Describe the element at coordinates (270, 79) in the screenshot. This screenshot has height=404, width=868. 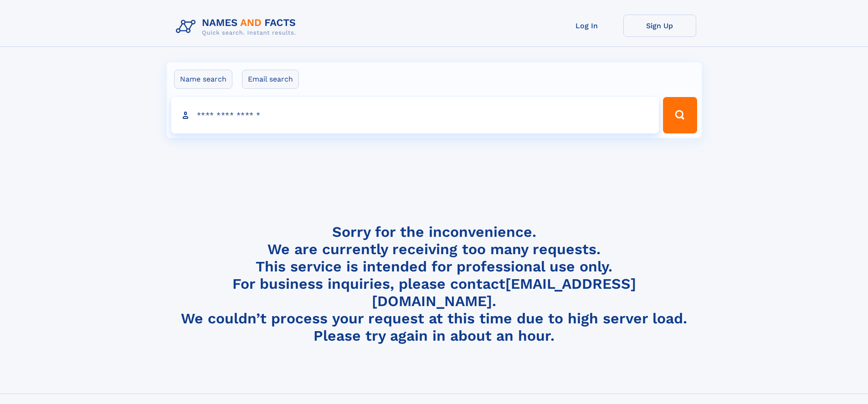
I see `label: Email search` at that location.